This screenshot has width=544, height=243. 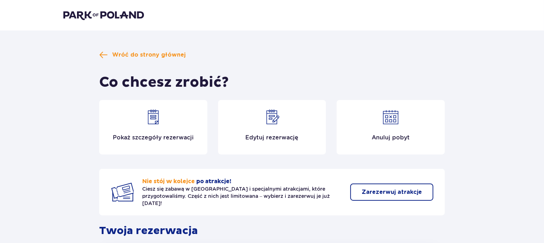 I want to click on p: Edytuj rezerwację, so click(x=272, y=138).